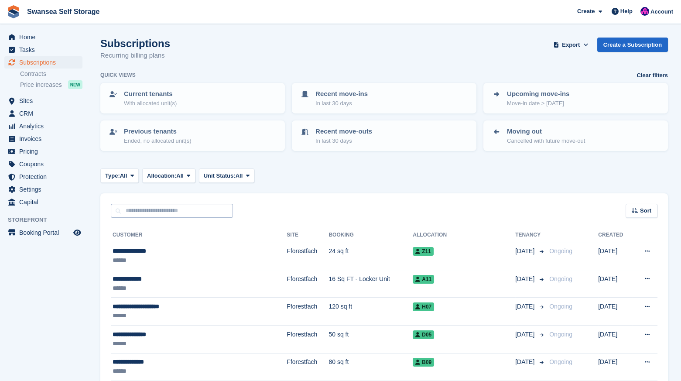 The height and width of the screenshot is (381, 681). What do you see at coordinates (77, 233) in the screenshot?
I see `a: Preview store` at bounding box center [77, 233].